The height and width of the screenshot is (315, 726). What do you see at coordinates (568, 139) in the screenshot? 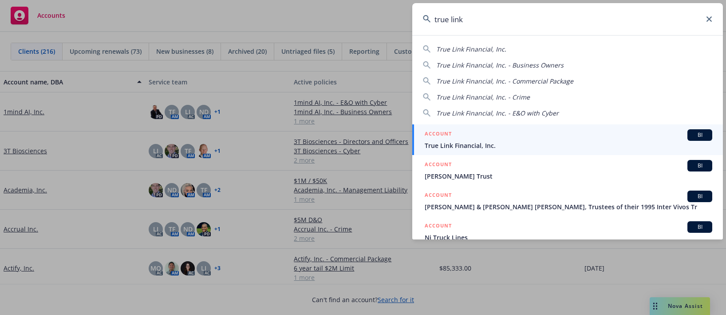
I see `a: ACCOUNTBITrue Link Financial, Inc.` at bounding box center [568, 139].